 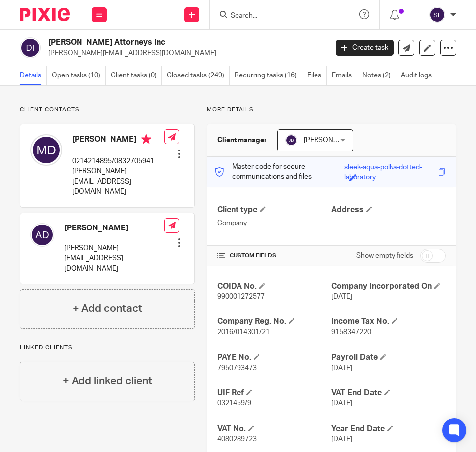 What do you see at coordinates (198, 76) in the screenshot?
I see `a: Closed tasks (249)` at bounding box center [198, 76].